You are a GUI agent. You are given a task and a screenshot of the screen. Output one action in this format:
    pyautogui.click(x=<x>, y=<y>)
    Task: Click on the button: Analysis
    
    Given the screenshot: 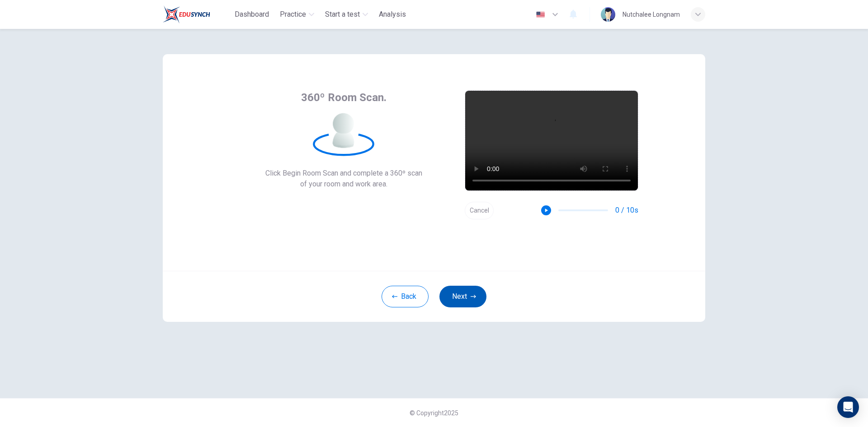 What is the action you would take?
    pyautogui.click(x=393, y=14)
    